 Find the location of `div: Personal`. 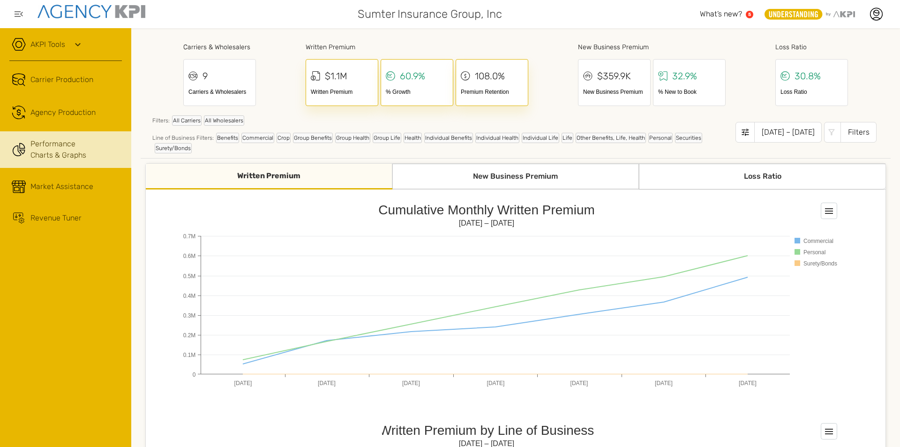

div: Personal is located at coordinates (661, 138).